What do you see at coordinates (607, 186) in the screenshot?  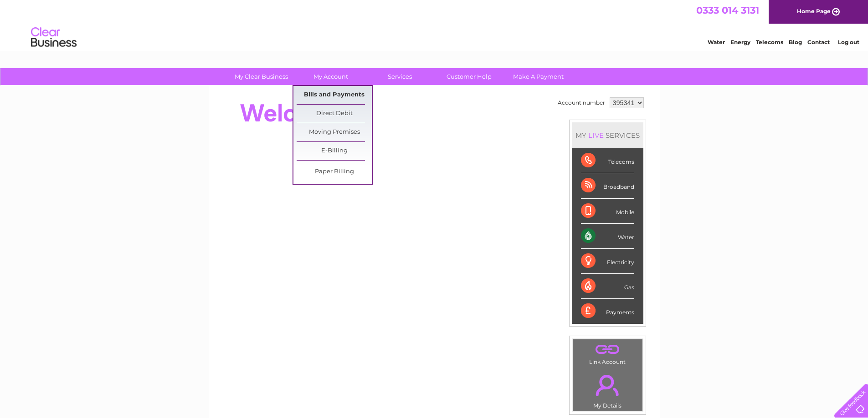 I see `div: Broadband` at bounding box center [607, 186].